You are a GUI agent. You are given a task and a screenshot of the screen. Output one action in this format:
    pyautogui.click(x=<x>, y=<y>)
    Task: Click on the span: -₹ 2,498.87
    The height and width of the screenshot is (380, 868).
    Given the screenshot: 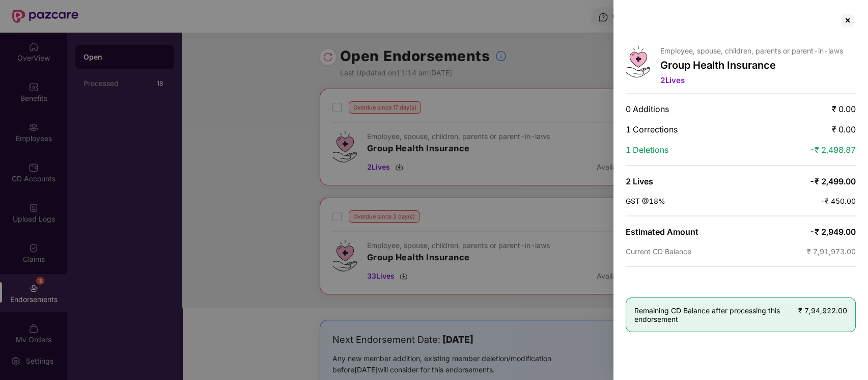 What is the action you would take?
    pyautogui.click(x=833, y=150)
    